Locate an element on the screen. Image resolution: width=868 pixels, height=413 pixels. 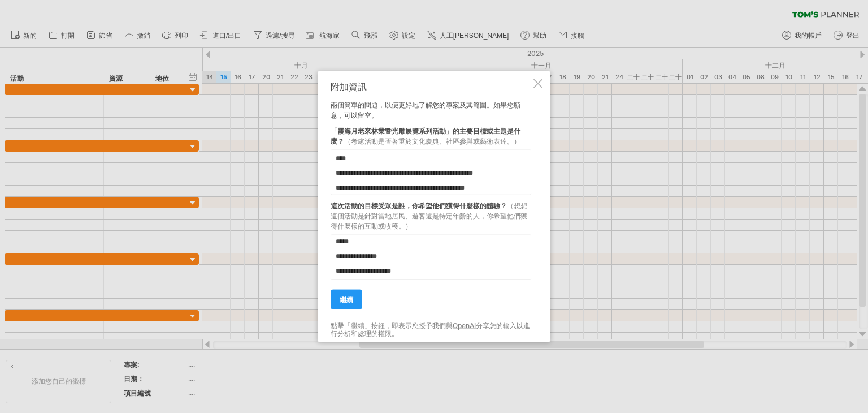
font: 「霞海月老來林業暨光雕展覽系列活動」的主要目標或主題是什麼？ is located at coordinates (425, 135).